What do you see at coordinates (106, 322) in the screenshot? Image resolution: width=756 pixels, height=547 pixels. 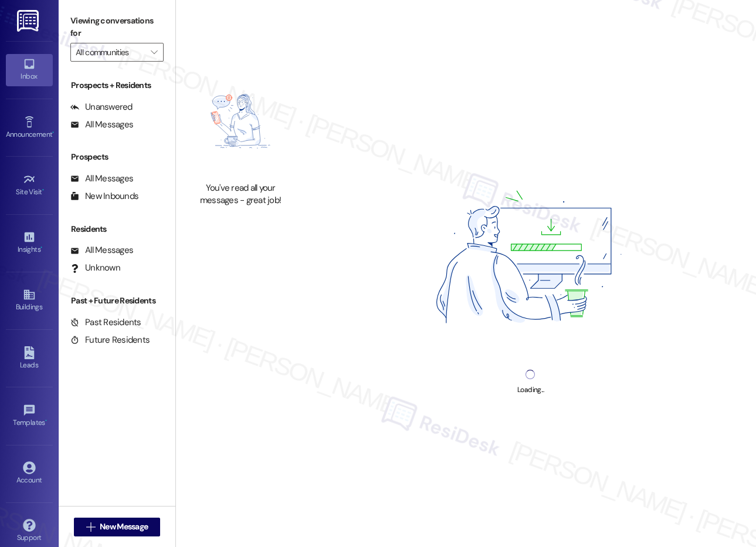 I see `div: Past Residents` at bounding box center [106, 322].